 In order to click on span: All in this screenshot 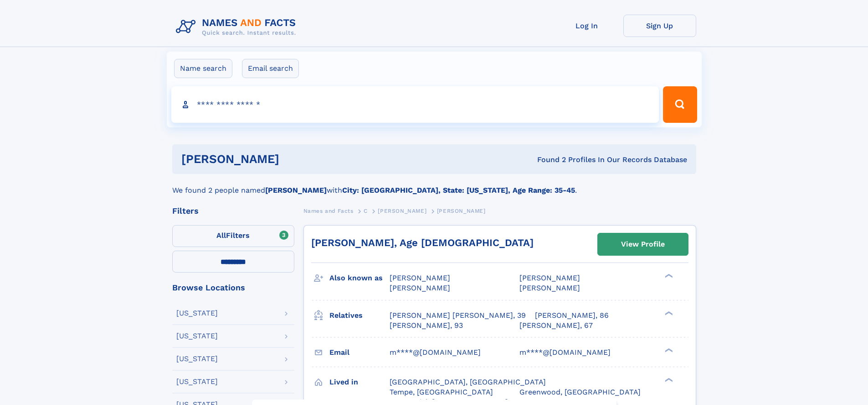, I will do `click(221, 235)`.